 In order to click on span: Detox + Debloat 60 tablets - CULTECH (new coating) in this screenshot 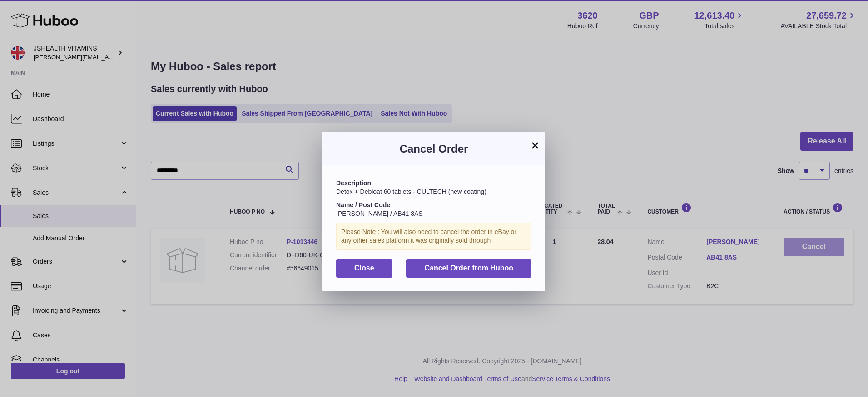, I will do `click(411, 192)`.